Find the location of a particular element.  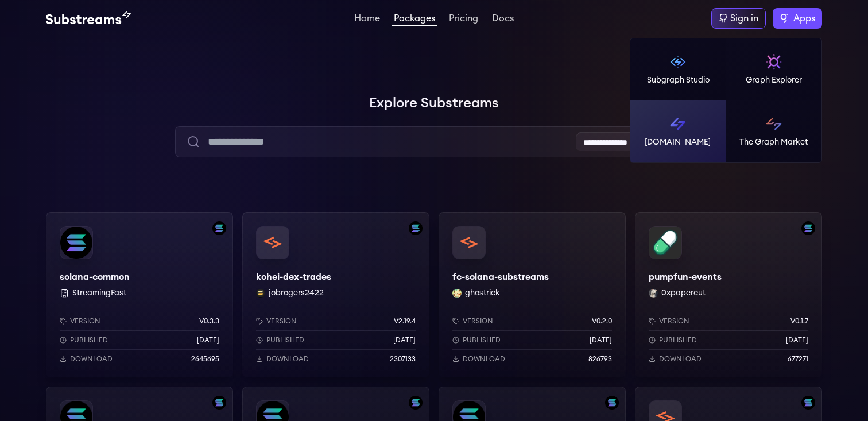

p: v0.3.3 is located at coordinates (209, 321).